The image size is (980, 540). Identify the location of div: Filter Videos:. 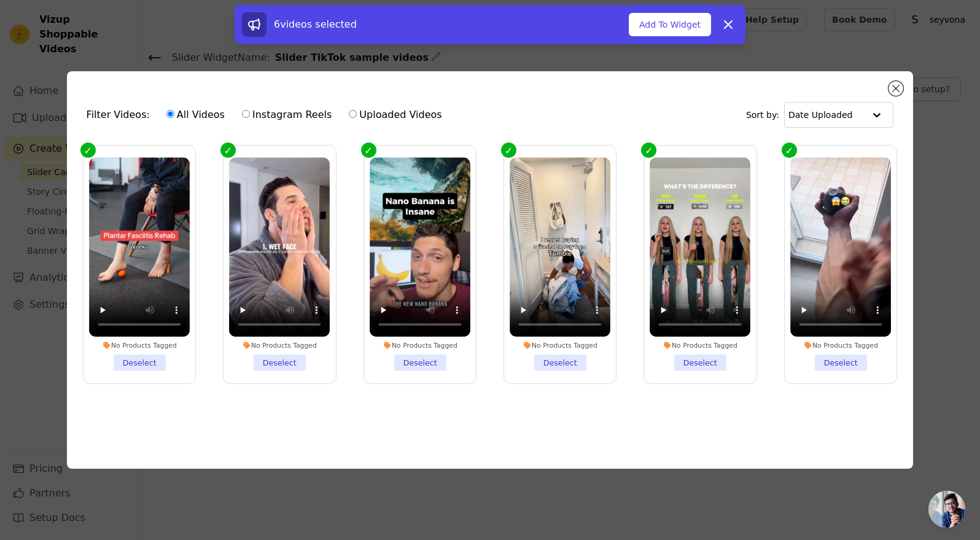
(268, 115).